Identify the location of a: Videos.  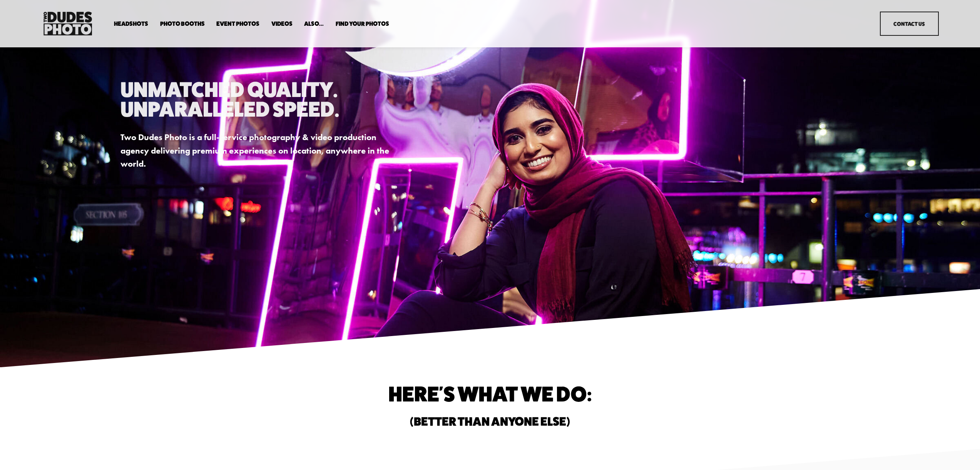
(282, 23).